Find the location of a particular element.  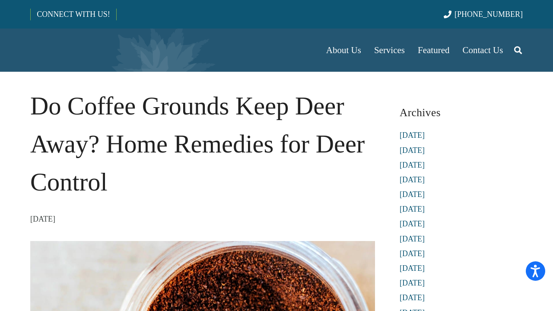

span: Featured is located at coordinates (434, 50).